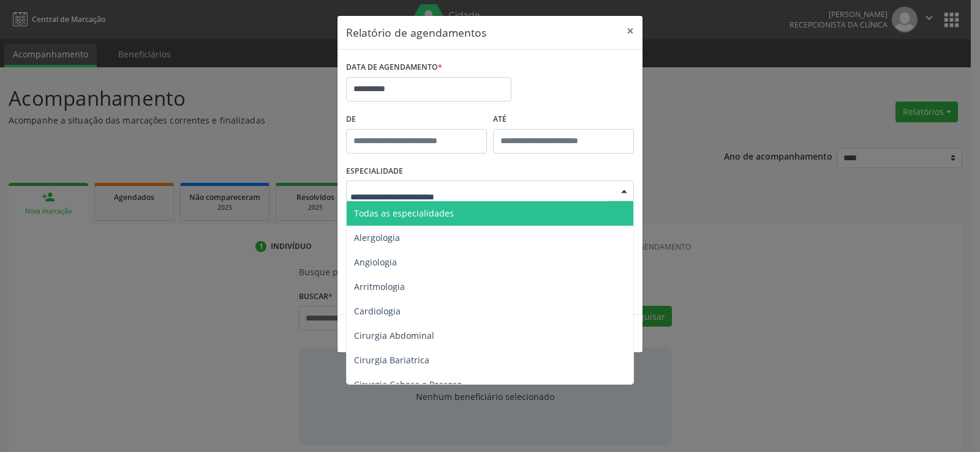 This screenshot has width=980, height=452. I want to click on span: Angiologia, so click(376, 262).